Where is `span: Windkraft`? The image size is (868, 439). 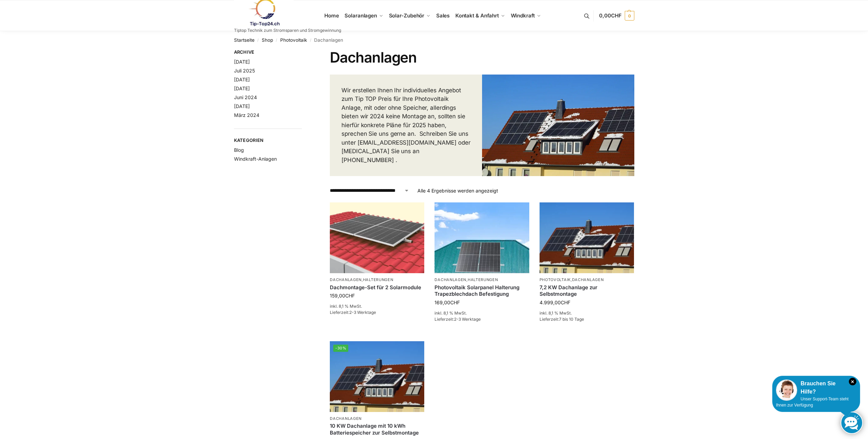
span: Windkraft is located at coordinates (523, 15).